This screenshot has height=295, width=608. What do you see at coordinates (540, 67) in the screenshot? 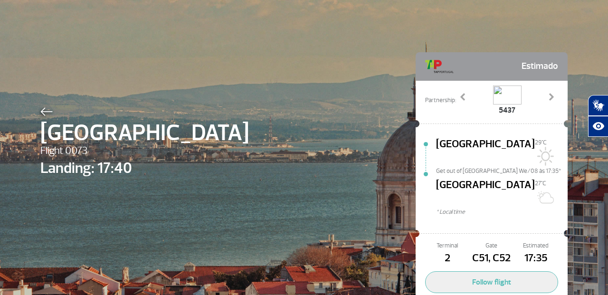
I see `span: Estimado` at bounding box center [540, 67].